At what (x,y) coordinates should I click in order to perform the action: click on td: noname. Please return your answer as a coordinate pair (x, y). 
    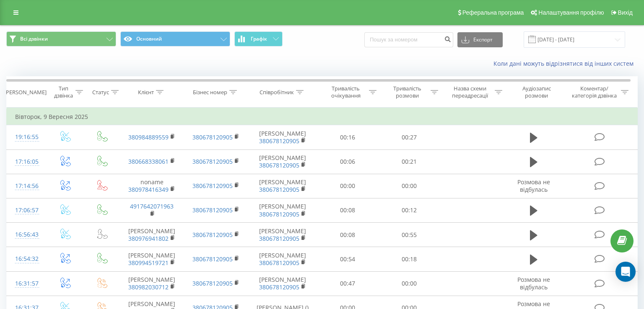
    Looking at the image, I should click on (152, 186).